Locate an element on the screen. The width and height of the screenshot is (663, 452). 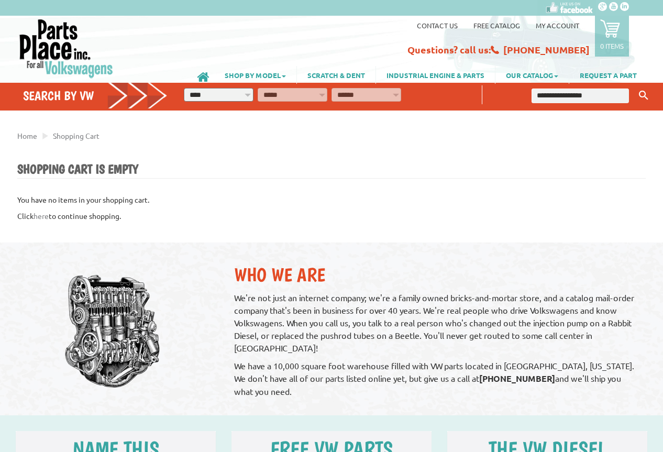
p: Click to continue shopping. is located at coordinates (331, 216).